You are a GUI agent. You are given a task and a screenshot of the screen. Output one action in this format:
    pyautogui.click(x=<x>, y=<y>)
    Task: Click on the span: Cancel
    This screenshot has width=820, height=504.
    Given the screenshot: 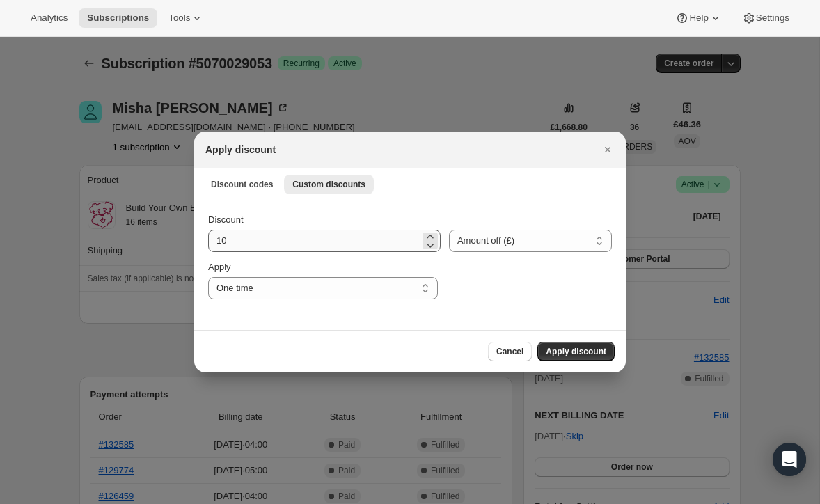 What is the action you would take?
    pyautogui.click(x=509, y=351)
    